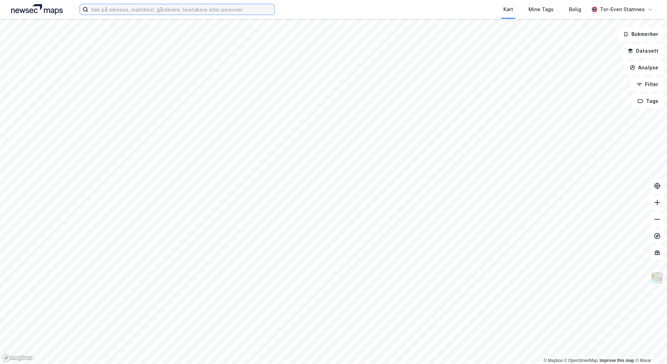 The height and width of the screenshot is (364, 667). Describe the element at coordinates (640, 34) in the screenshot. I see `button: Bokmerker` at that location.